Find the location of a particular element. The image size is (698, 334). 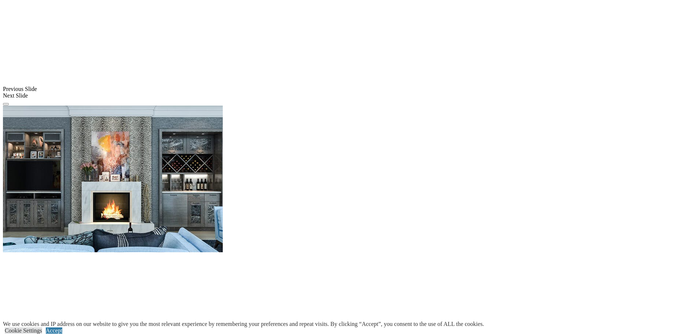

div: We use cookies and IP address on our website to give you the most relevant experience by remember... is located at coordinates (243, 324).